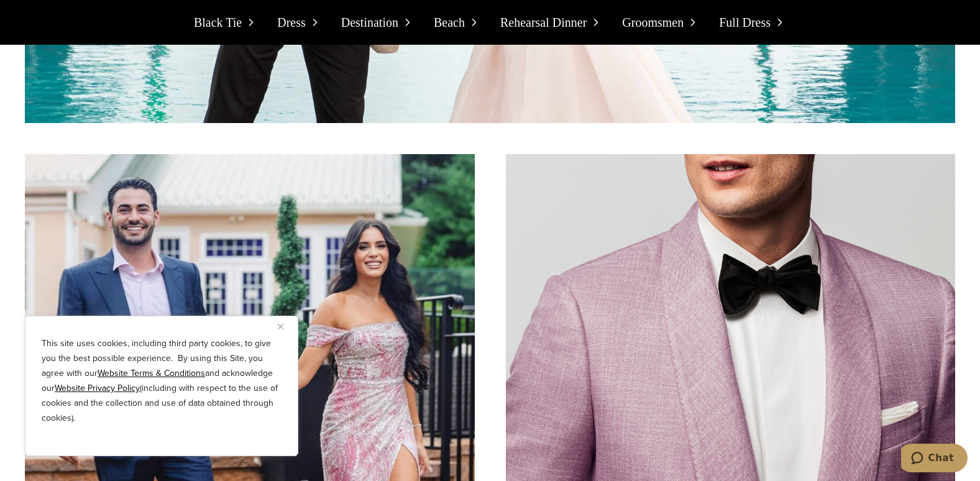 This screenshot has width=980, height=481. Describe the element at coordinates (97, 388) in the screenshot. I see `a: Website Privacy Policy` at that location.